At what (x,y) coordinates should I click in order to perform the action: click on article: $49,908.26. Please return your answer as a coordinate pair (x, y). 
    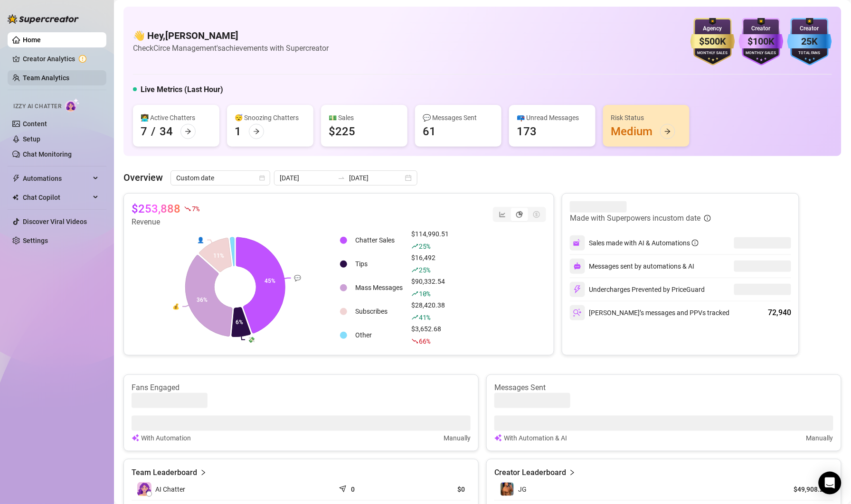
    Looking at the image, I should click on (806, 489).